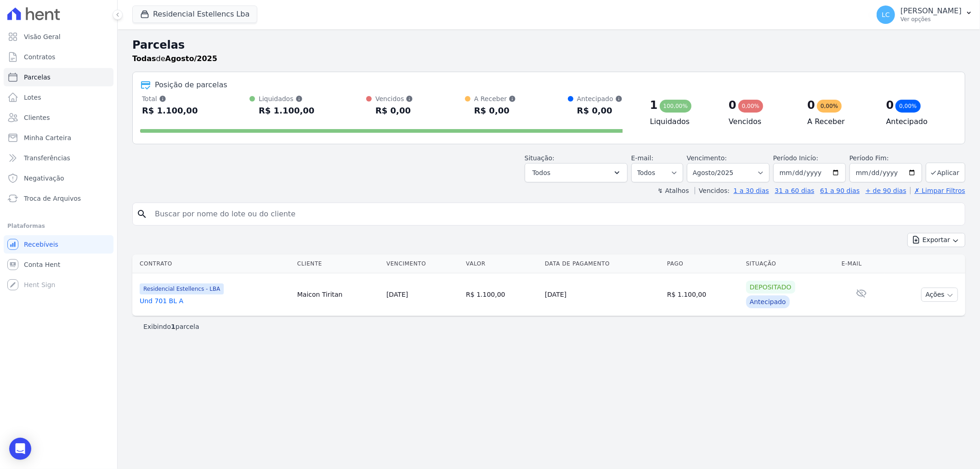 The image size is (980, 469). Describe the element at coordinates (191, 59) in the screenshot. I see `strong: Agosto/2025` at that location.